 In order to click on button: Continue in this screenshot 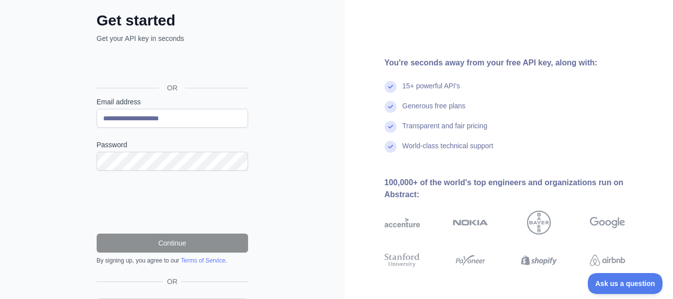, I will do `click(172, 243)`.